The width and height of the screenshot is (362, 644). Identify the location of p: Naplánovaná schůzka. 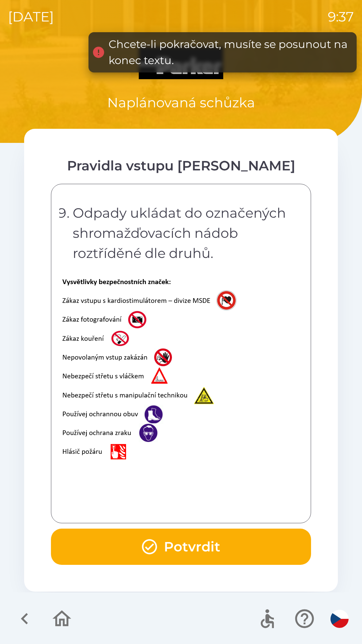
(181, 103).